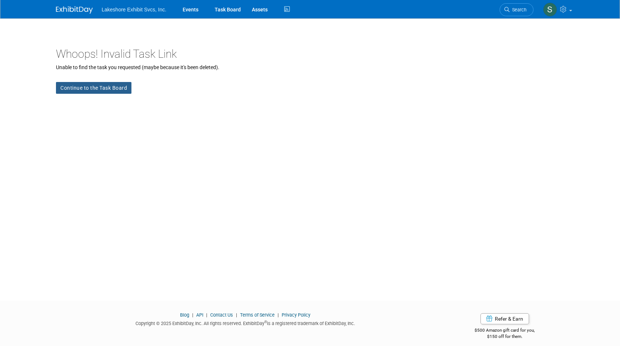 The width and height of the screenshot is (620, 346). Describe the element at coordinates (222, 315) in the screenshot. I see `a: Contact Us` at that location.